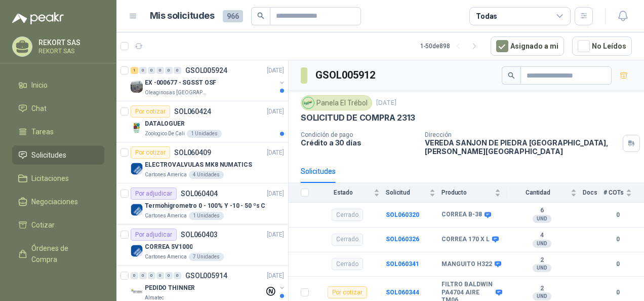 Image resolution: width=644 pixels, height=301 pixels. Describe the element at coordinates (58, 108) in the screenshot. I see `a: Chat` at that location.